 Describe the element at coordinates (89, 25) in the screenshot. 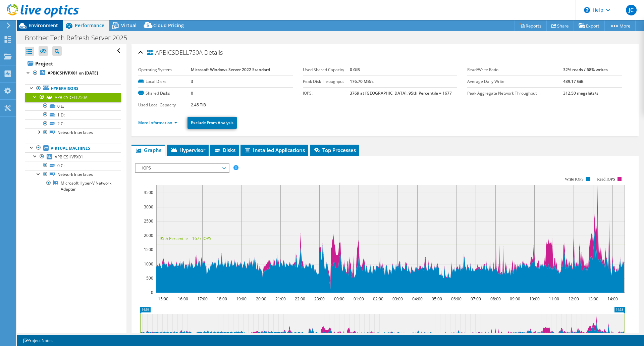

I see `span: Performance` at that location.